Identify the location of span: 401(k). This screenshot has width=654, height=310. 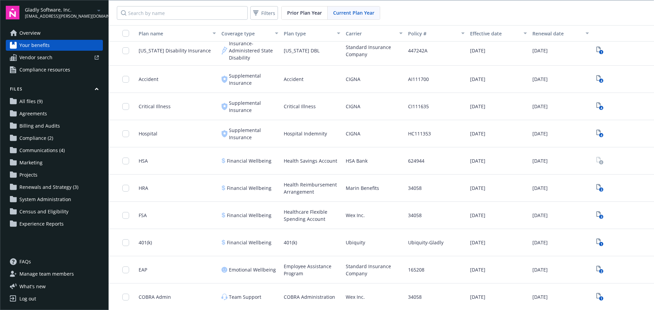
(145, 242).